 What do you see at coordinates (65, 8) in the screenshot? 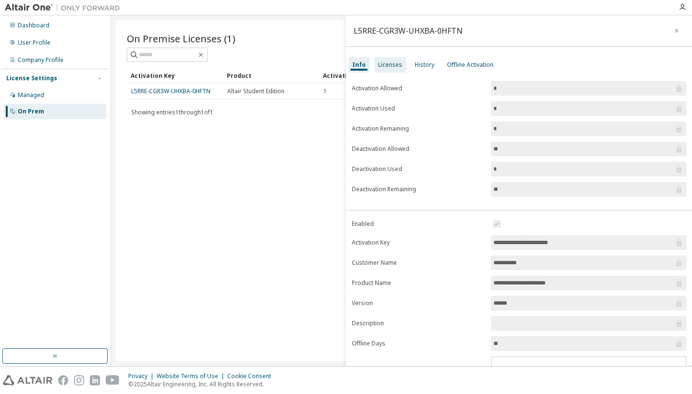
I see `img: Altair One` at bounding box center [65, 8].